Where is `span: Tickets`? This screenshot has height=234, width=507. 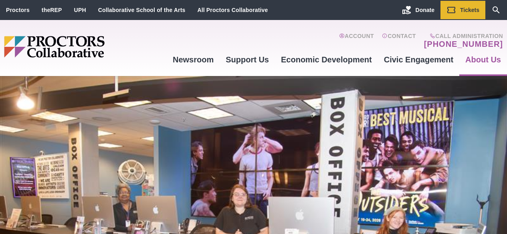 span: Tickets is located at coordinates (470, 10).